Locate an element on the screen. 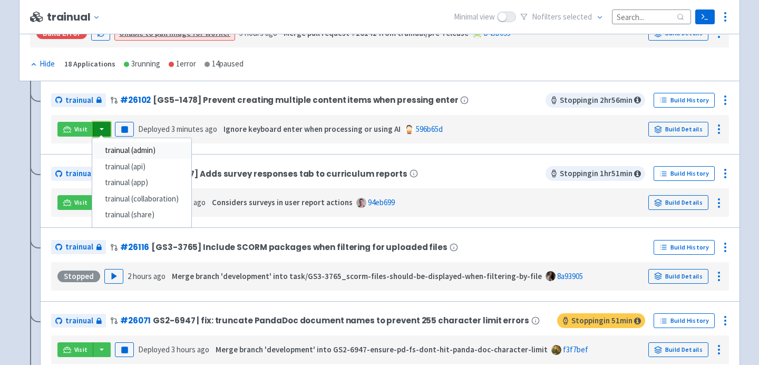 Image resolution: width=759 pixels, height=365 pixels. span: [GS1-6717] Adds survey responses tab to curriculum reports is located at coordinates (280, 174).